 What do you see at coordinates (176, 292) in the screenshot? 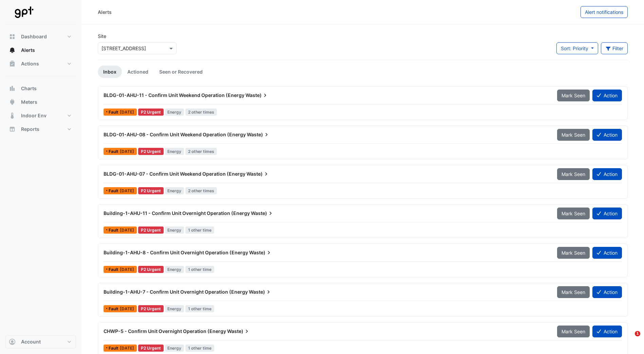
I see `span: Building-1-AHU-7 - Confirm Unit Overnight Operation (Energy` at bounding box center [176, 292].